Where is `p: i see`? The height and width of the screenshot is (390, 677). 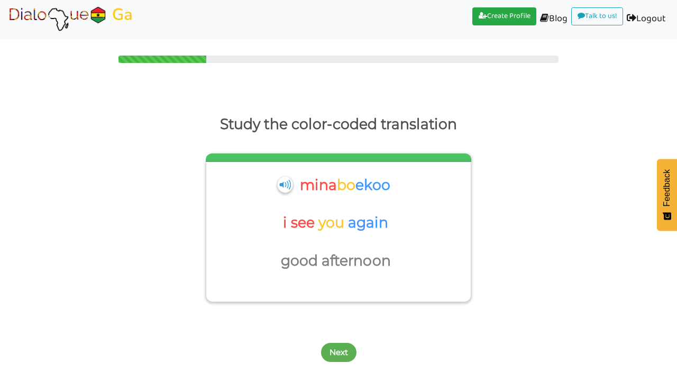
p: i see is located at coordinates (301, 223).